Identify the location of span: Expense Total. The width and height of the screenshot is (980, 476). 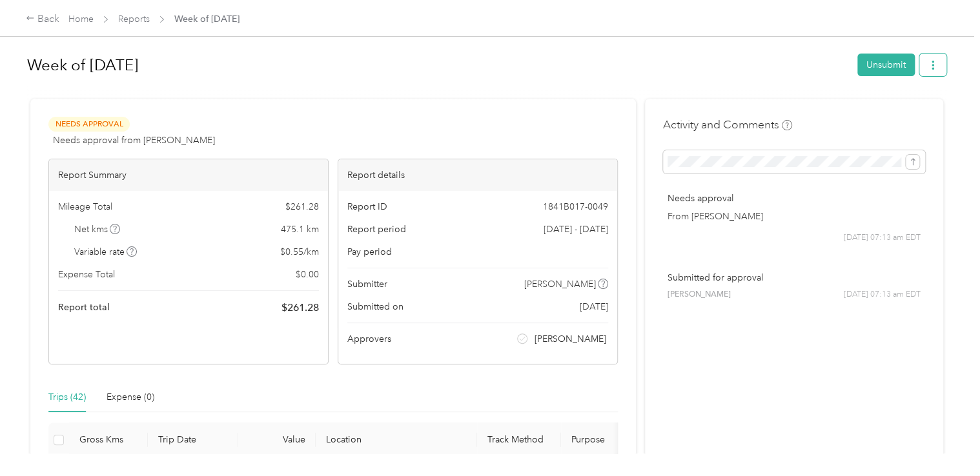
(87, 274).